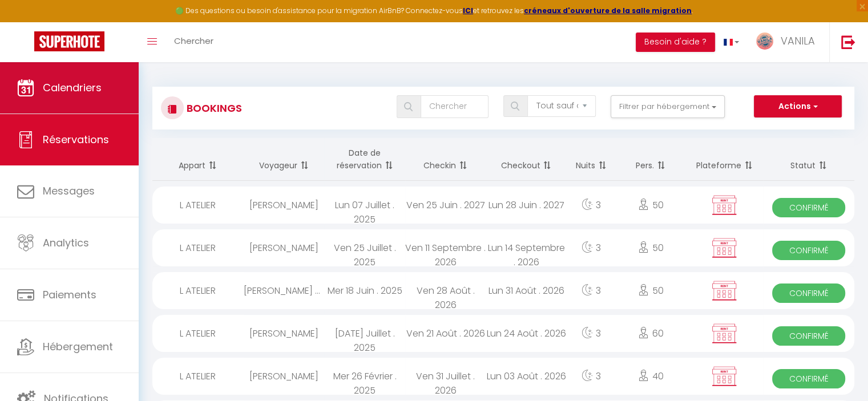  Describe the element at coordinates (798, 40) in the screenshot. I see `span: VANILA` at that location.